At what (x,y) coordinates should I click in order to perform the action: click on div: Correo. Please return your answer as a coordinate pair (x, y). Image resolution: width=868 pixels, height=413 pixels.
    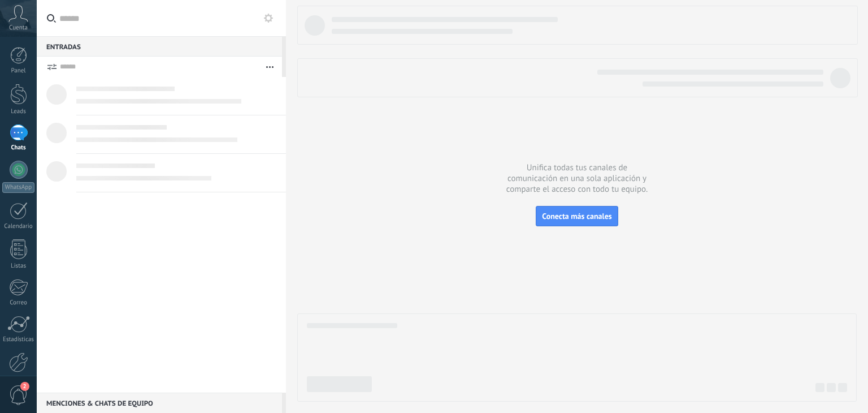
    Looking at the image, I should click on (19, 302).